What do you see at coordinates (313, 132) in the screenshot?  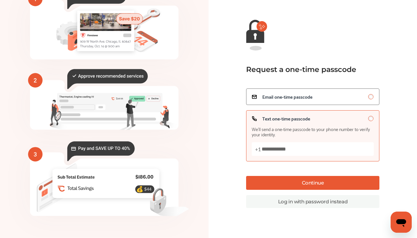 I see `span: We’ll send a one-time passcode to your phone number to verify your identity.` at bounding box center [313, 132].